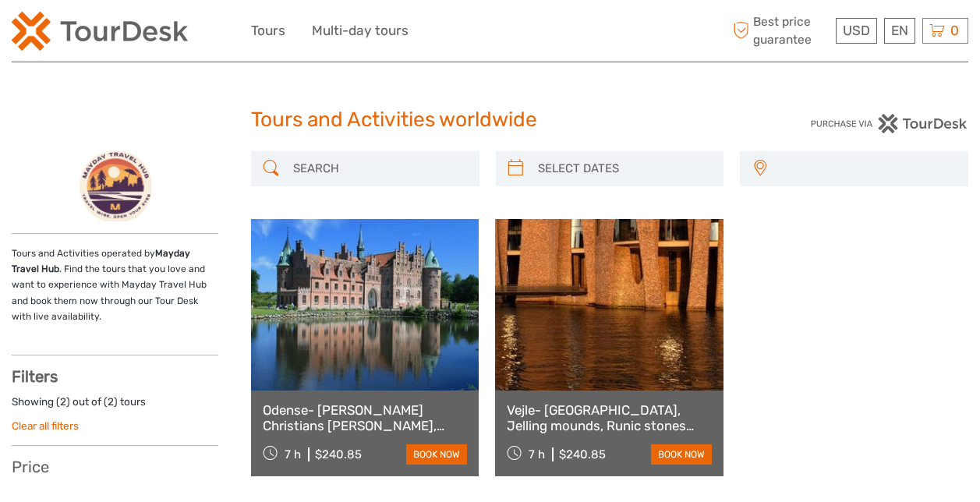 This screenshot has height=502, width=980. What do you see at coordinates (115, 406) in the screenshot?
I see `div: Showing ( ) out of ( ) tours` at bounding box center [115, 406].